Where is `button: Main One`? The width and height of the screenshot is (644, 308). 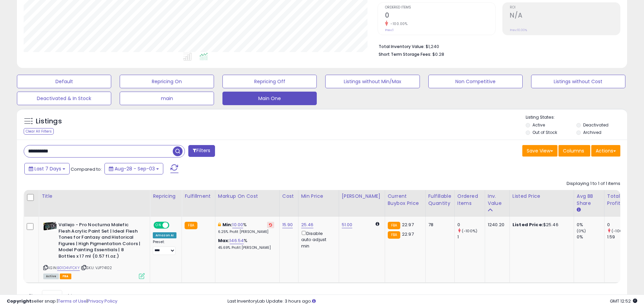
button: Main One is located at coordinates (269, 98).